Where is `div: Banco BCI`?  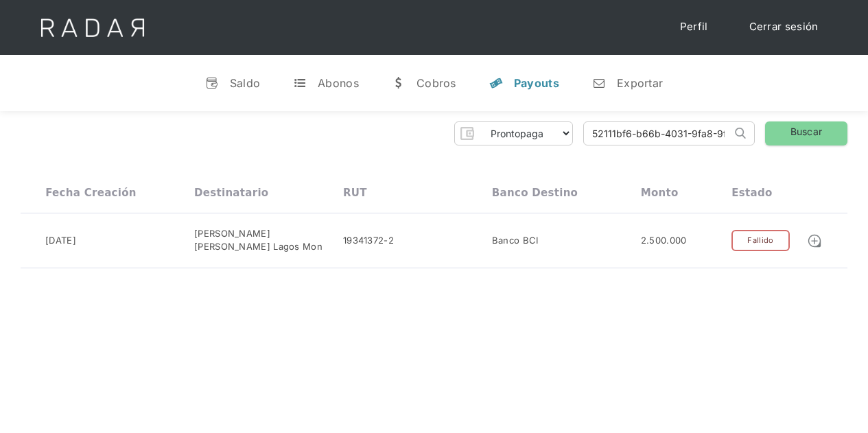 div: Banco BCI is located at coordinates (515, 241).